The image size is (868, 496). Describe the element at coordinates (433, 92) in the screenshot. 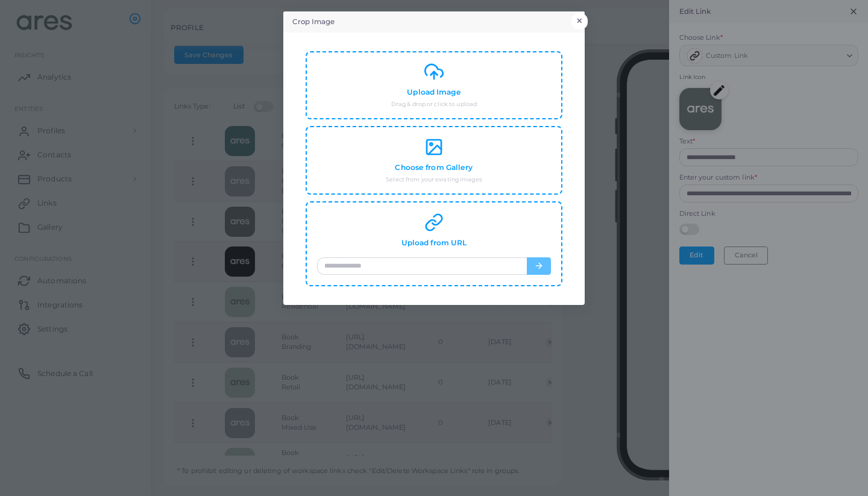

I see `h4: Upload Image` at that location.